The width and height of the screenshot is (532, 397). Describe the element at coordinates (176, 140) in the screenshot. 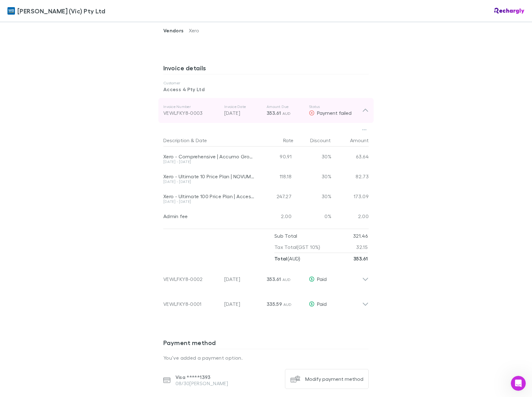

I see `button: Description` at that location.